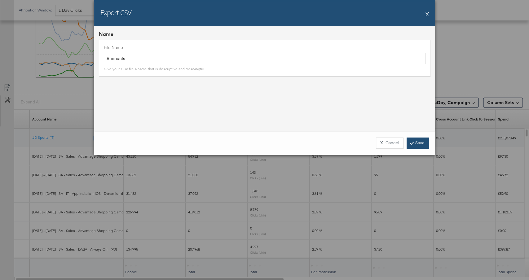 The height and width of the screenshot is (280, 529). Describe the element at coordinates (154, 69) in the screenshot. I see `div: Give your CSV file a name that is descriptive and meaningful.` at that location.